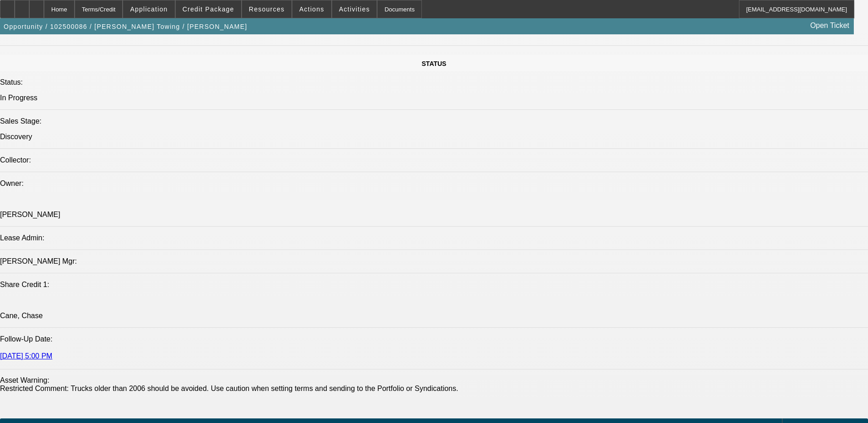  Describe the element at coordinates (312, 9) in the screenshot. I see `span: Actions` at that location.